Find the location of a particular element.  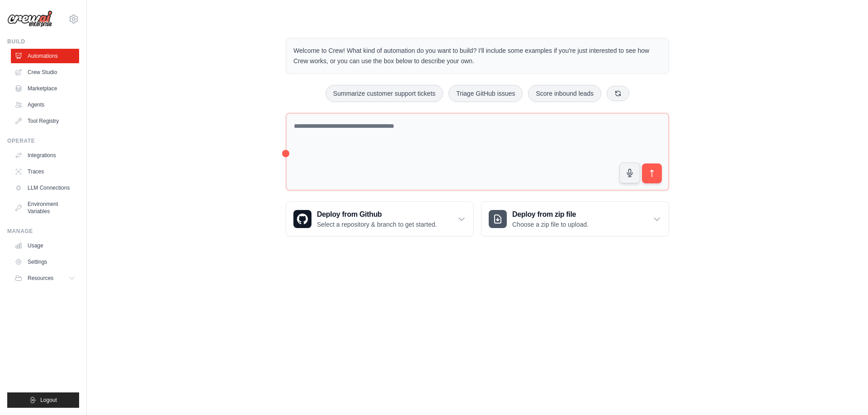

a: Traces is located at coordinates (45, 172).